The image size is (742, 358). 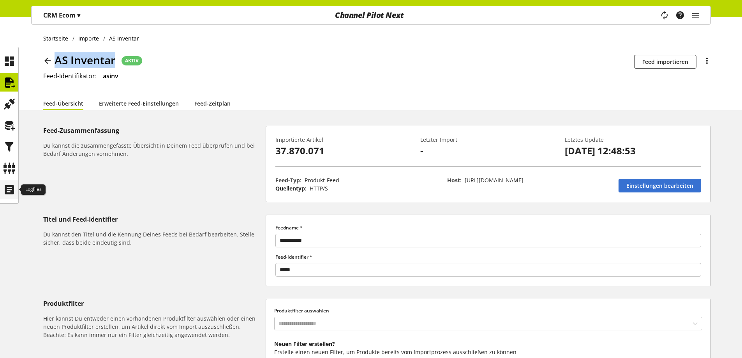 I want to click on nav: main navigation, so click(x=371, y=15).